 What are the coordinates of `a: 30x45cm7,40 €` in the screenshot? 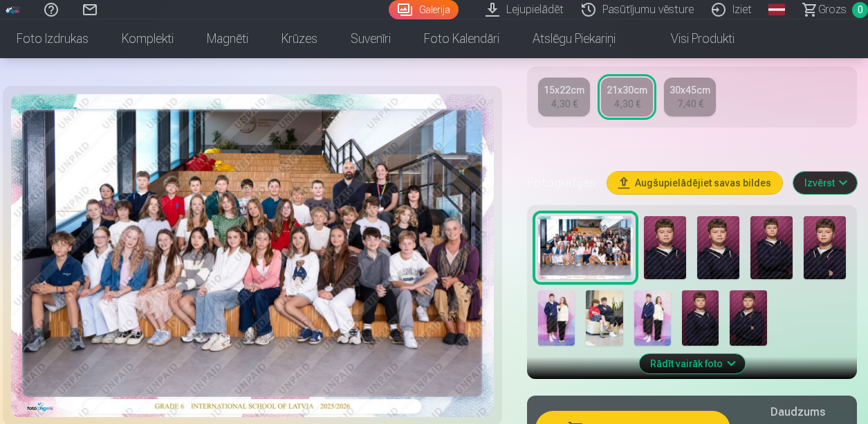 It's located at (689, 97).